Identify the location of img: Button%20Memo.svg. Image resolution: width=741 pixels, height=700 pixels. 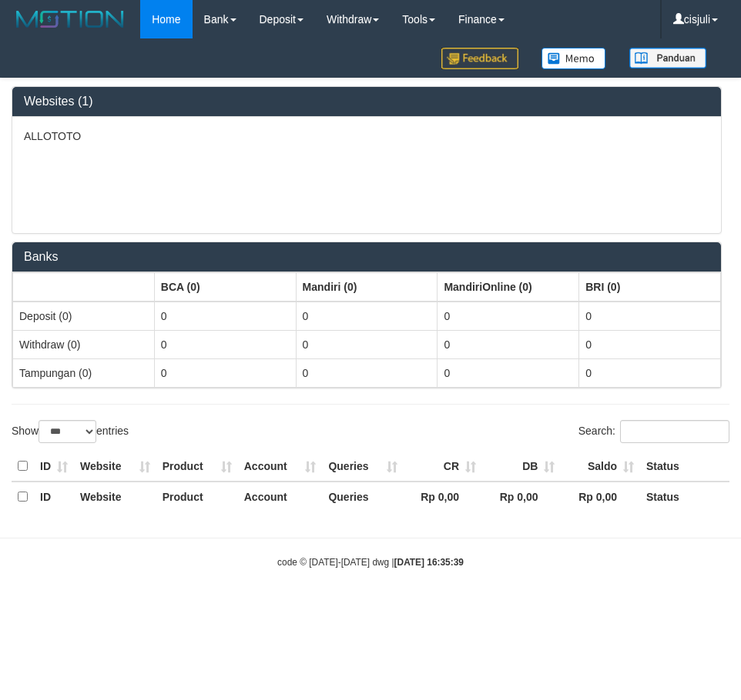
(574, 58).